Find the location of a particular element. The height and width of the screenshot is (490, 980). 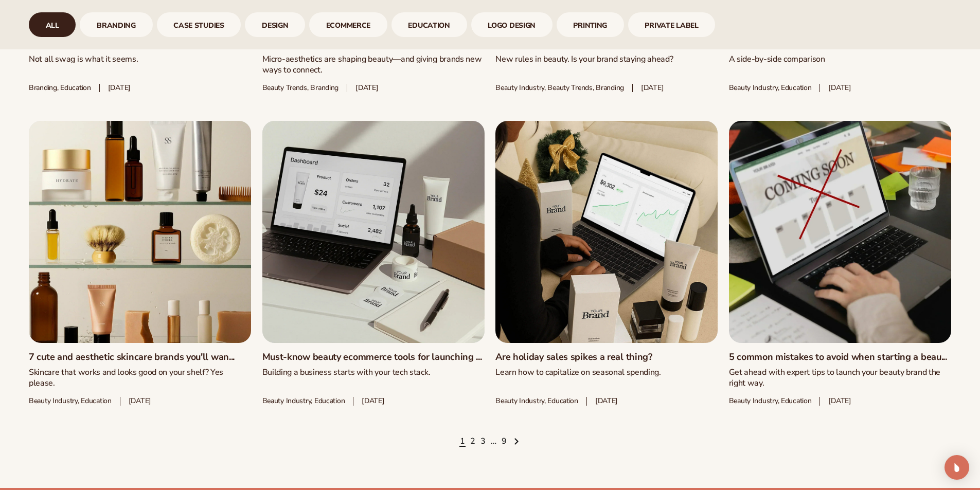

a: Are holiday sales spikes a real thing? is located at coordinates (607, 358).